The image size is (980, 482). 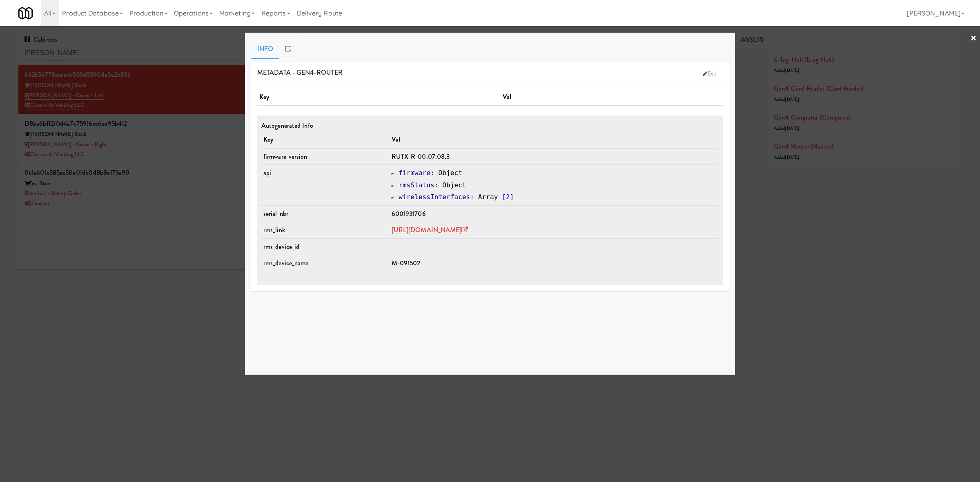 What do you see at coordinates (300, 72) in the screenshot?
I see `span: METADATA - gen4-router` at bounding box center [300, 72].